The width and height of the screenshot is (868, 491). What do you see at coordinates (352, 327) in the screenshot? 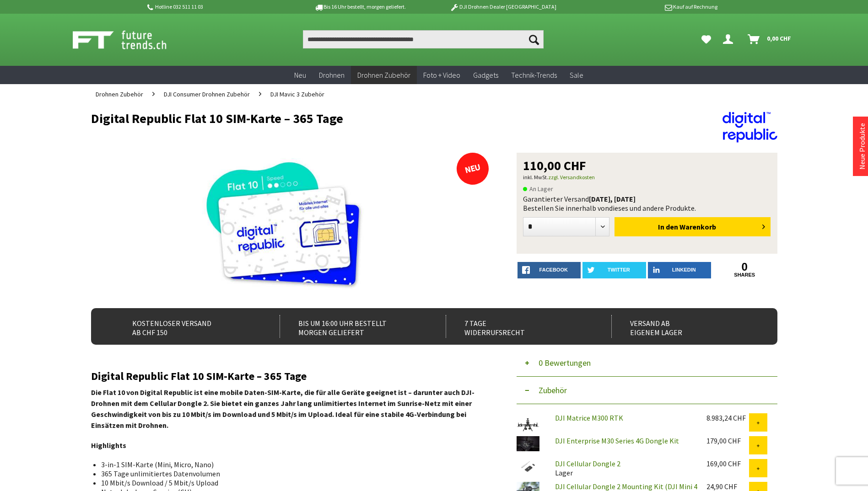
I see `div: Bis um 16:00 Uhr bestellt Morgen geliefert` at bounding box center [352, 327].